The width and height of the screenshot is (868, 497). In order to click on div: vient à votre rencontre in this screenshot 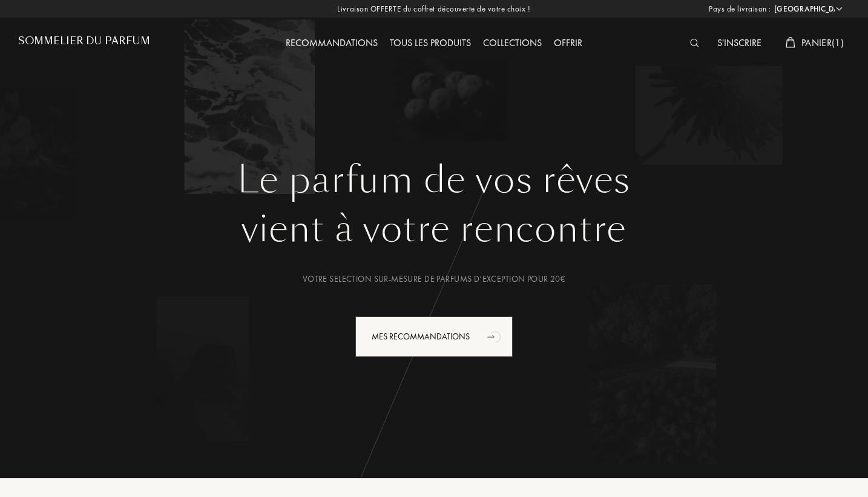, I will do `click(434, 229)`.